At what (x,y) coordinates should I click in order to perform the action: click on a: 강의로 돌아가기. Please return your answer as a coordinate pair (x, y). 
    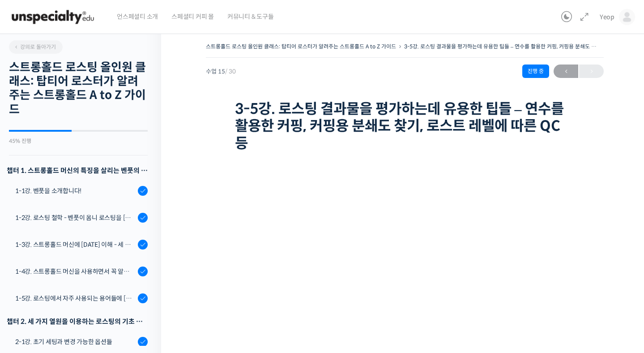
    Looking at the image, I should click on (36, 47).